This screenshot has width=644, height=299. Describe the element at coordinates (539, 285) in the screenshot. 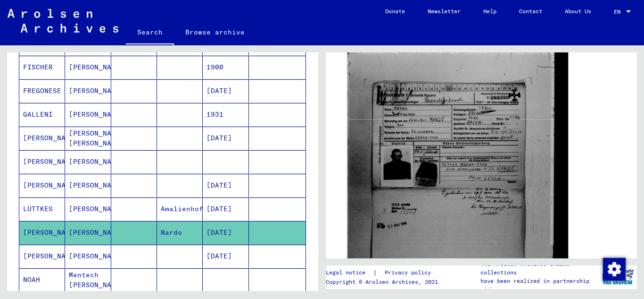

I see `p: have been realized in partnership with` at that location.